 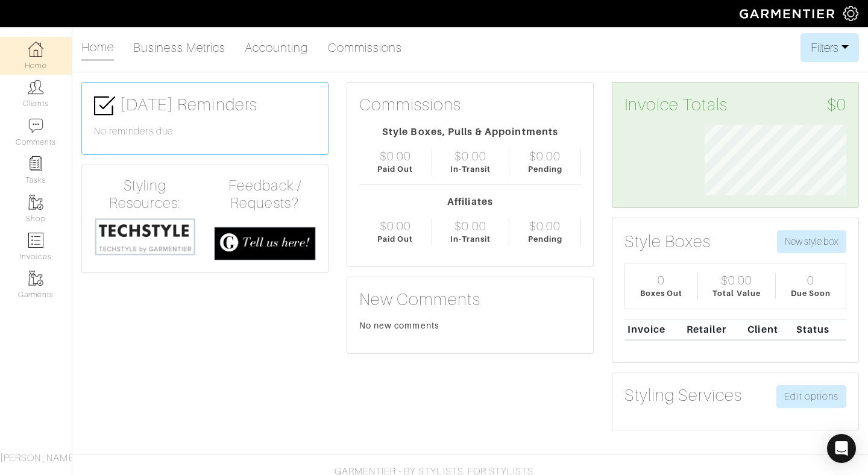 What do you see at coordinates (683, 395) in the screenshot?
I see `h3: Styling Services` at bounding box center [683, 395].